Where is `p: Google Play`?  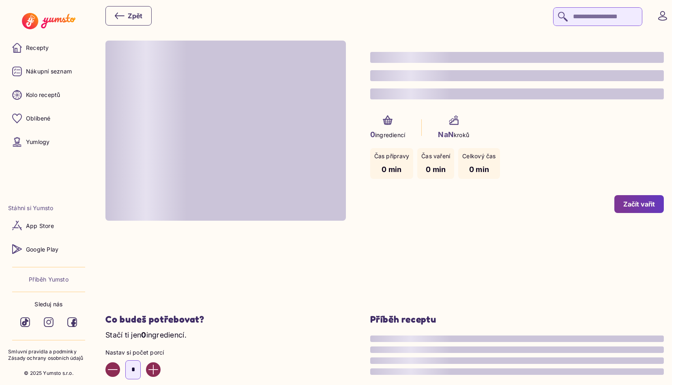 p: Google Play is located at coordinates (42, 249).